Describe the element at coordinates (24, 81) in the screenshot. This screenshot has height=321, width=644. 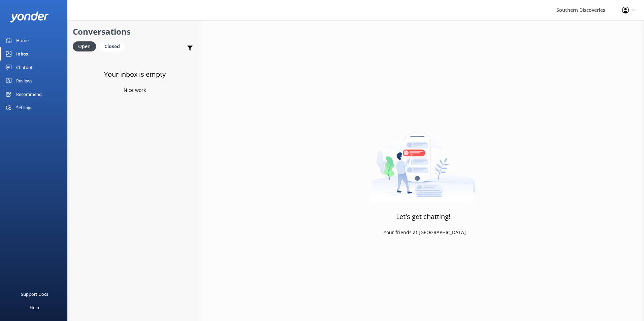
I see `div: Reviews` at that location.